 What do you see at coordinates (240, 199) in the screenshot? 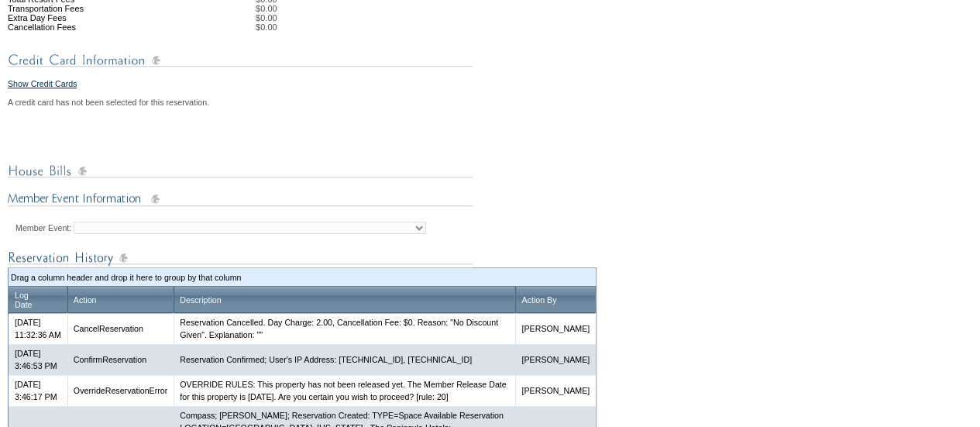
I see `img: Member Event` at bounding box center [240, 199].